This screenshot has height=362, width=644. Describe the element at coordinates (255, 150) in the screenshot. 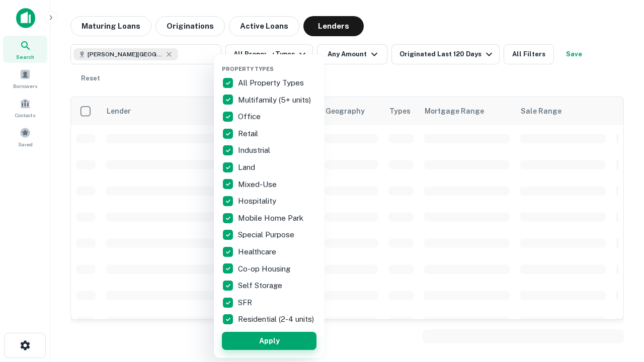

I see `p: Industrial` at that location.